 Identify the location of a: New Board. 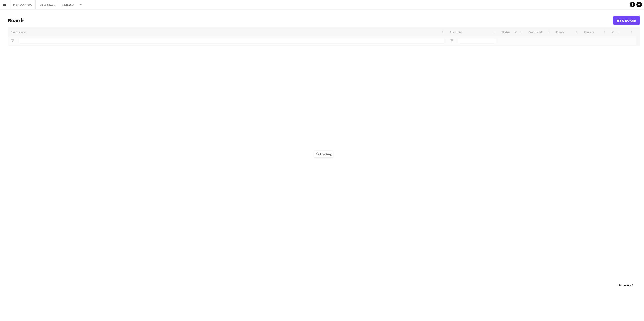
(627, 20).